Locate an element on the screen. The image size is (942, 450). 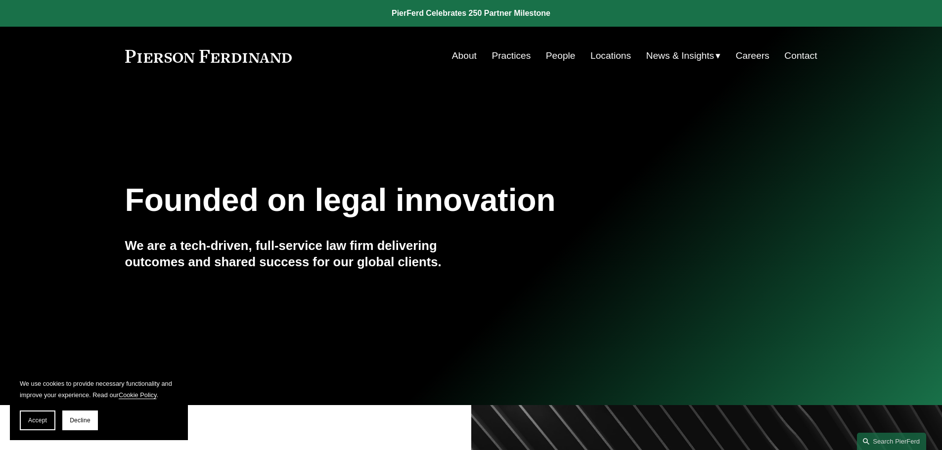
a: Contact is located at coordinates (800, 56).